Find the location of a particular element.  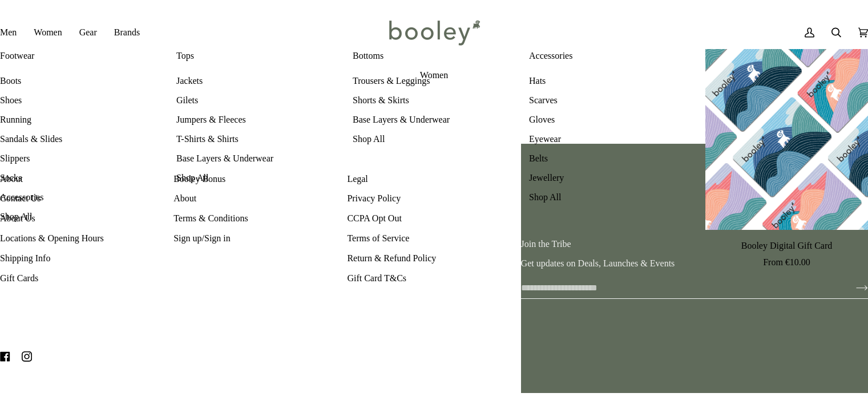

a: Gear is located at coordinates (88, 33).